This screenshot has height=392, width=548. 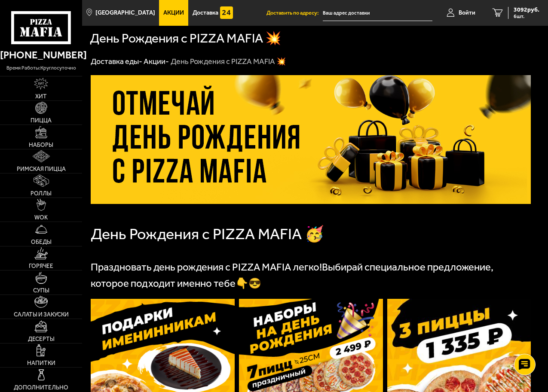 I want to click on img: 15daf4d41897b9f0e9f617042186c801.svg, so click(x=226, y=13).